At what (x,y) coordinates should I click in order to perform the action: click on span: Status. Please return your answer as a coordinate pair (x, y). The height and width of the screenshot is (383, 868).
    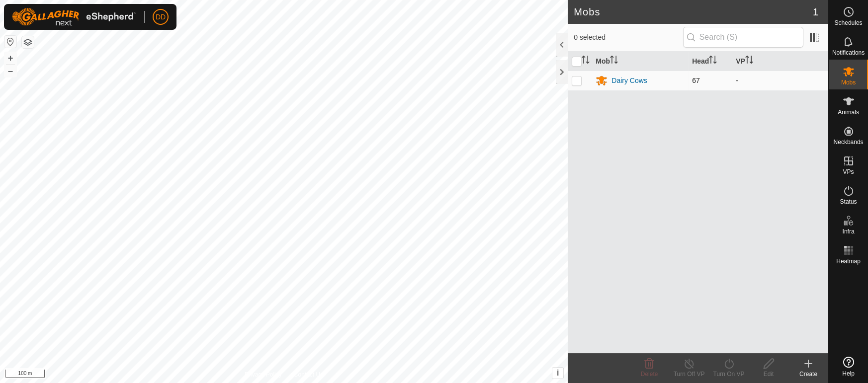
    Looking at the image, I should click on (848, 202).